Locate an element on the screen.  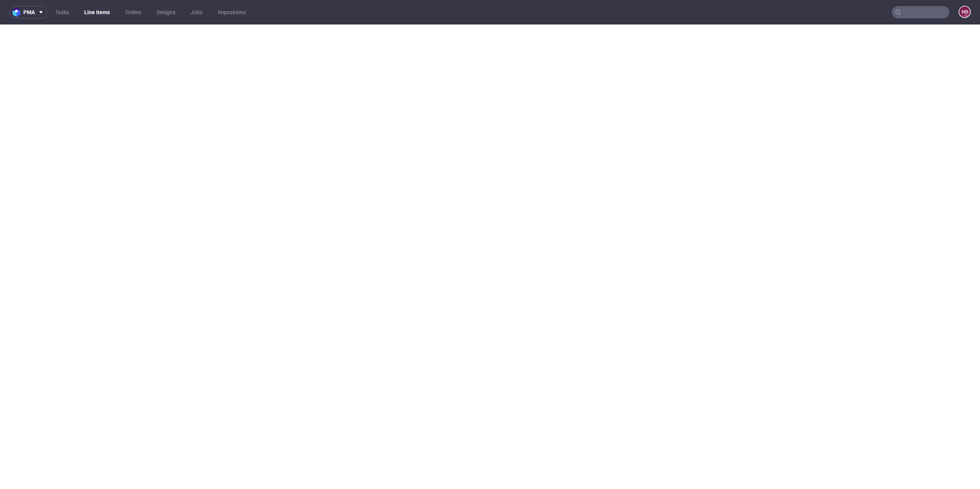
button: pma is located at coordinates (28, 13).